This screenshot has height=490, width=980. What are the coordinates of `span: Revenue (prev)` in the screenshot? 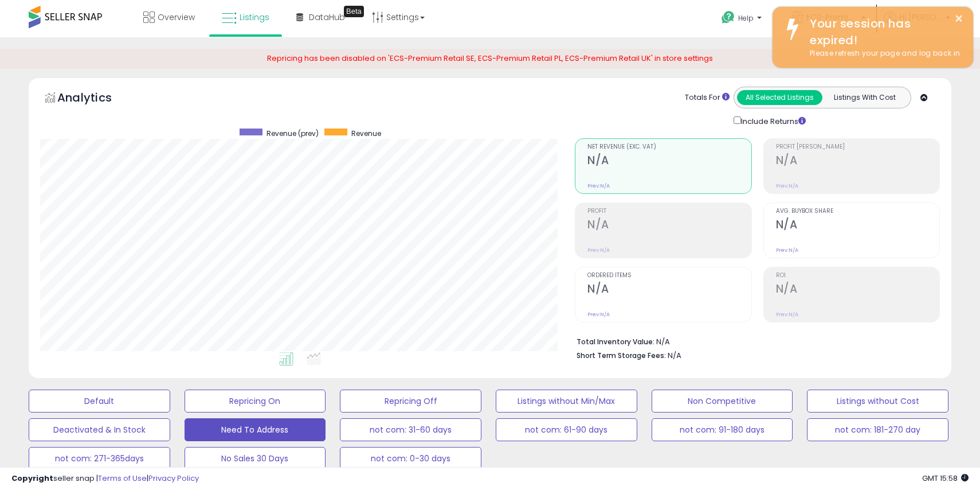 It's located at (292, 133).